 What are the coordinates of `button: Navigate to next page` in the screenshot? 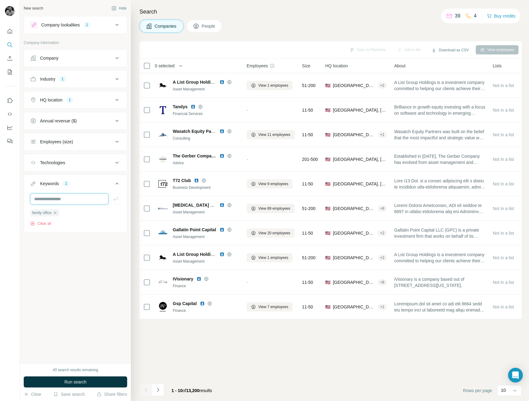 It's located at (158, 390).